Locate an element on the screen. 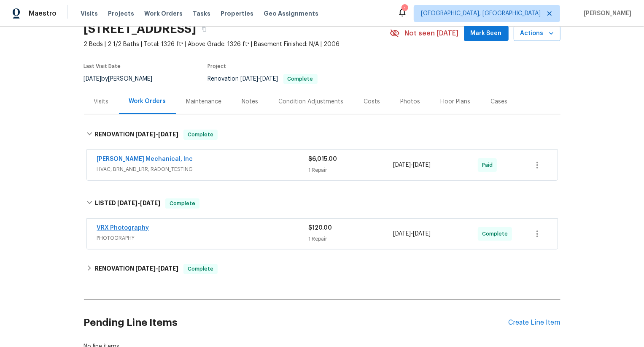  button: Copy Address is located at coordinates (204, 29).